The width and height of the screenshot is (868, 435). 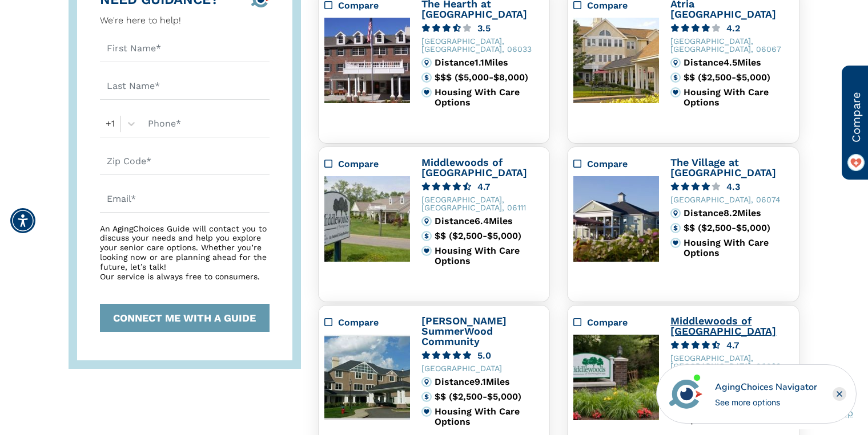 I want to click on div: AgingChoices Navigator, so click(x=766, y=387).